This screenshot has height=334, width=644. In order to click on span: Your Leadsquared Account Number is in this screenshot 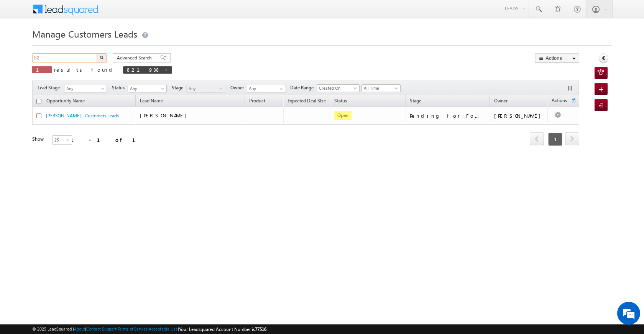, I will do `click(223, 329)`.